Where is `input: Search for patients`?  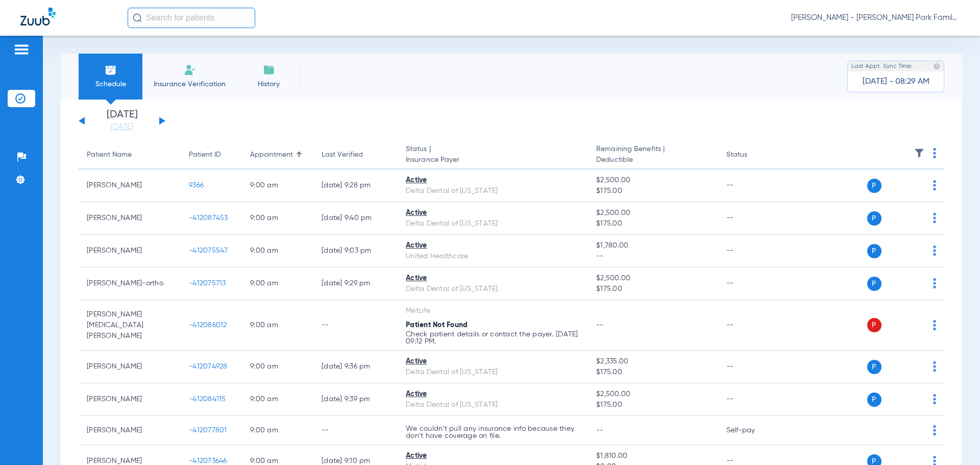 input: Search for patients is located at coordinates (192, 18).